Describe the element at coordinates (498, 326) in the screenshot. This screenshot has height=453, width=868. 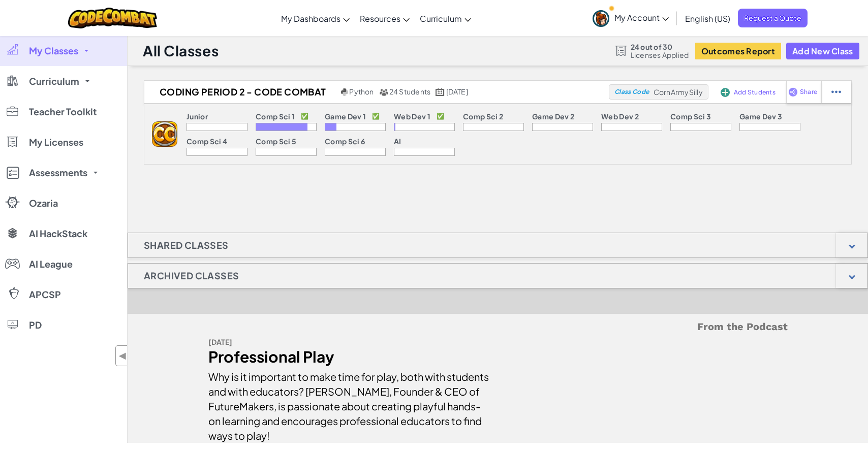
I see `h5: From the Podcast` at that location.